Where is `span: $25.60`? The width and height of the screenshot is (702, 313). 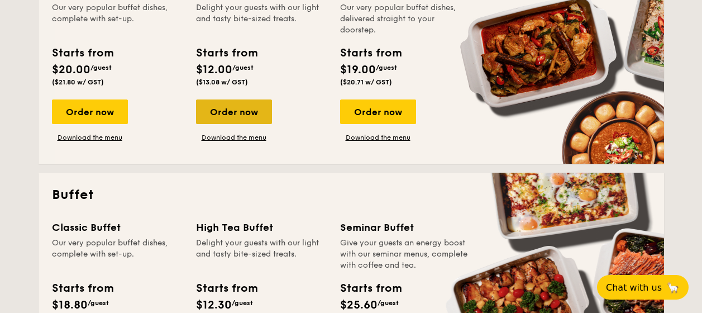 span: $25.60 is located at coordinates (358, 305).